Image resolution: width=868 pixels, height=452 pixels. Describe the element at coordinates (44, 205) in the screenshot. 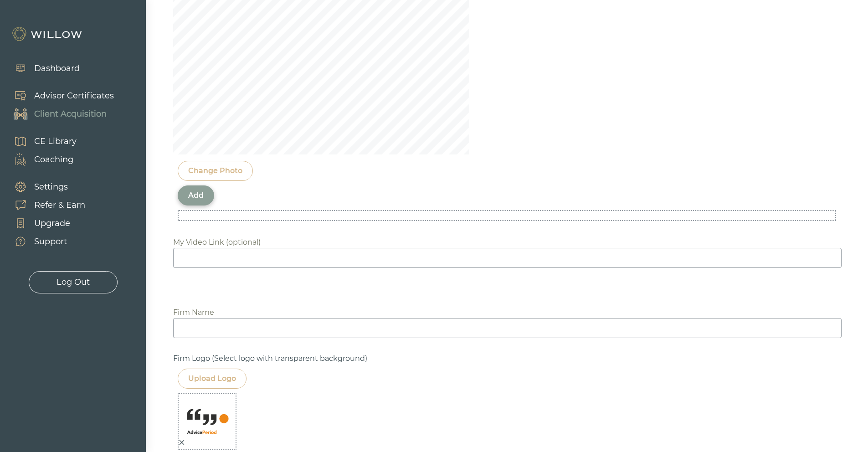

I see `a: Refer & Earn` at that location.